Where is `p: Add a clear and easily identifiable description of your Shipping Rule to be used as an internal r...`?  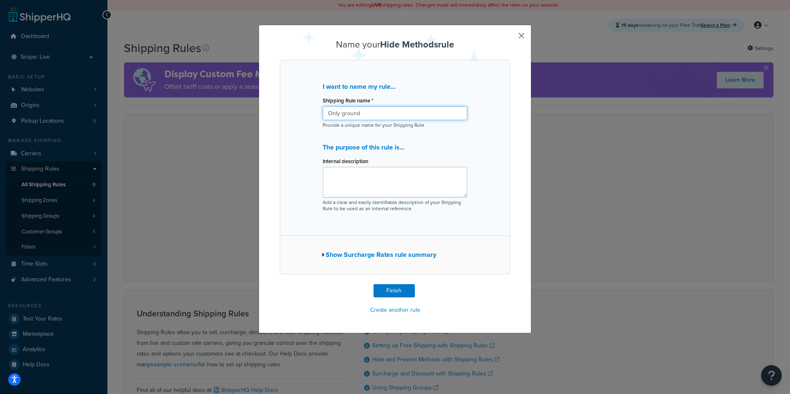 p: Add a clear and easily identifiable description of your Shipping Rule to be used as an internal r... is located at coordinates (395, 206).